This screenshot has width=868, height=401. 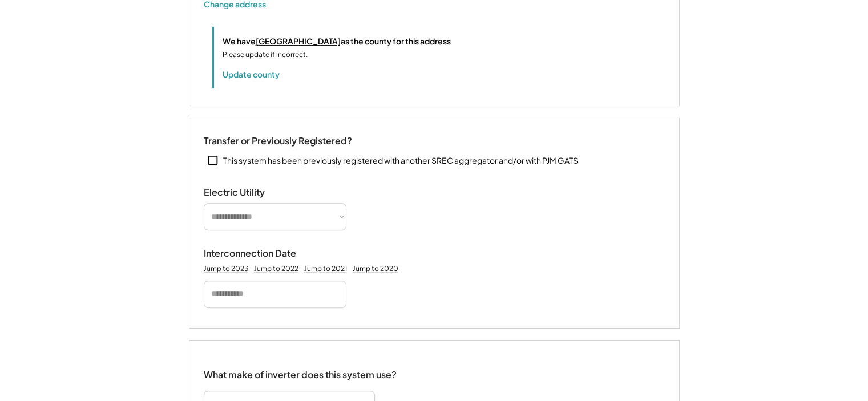 I want to click on div: Jump to 2022, so click(x=276, y=268).